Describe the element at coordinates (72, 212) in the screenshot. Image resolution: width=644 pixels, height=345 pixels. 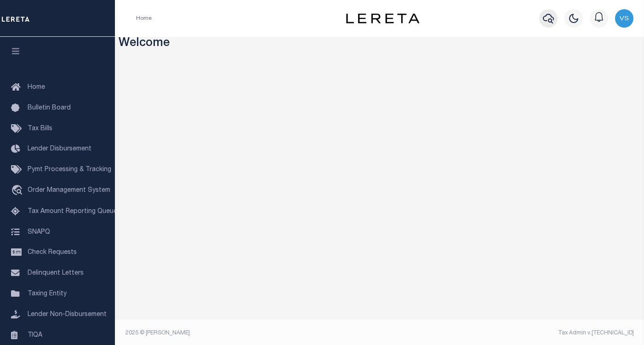
I see `span: Tax Amount Reporting Queue` at that location.